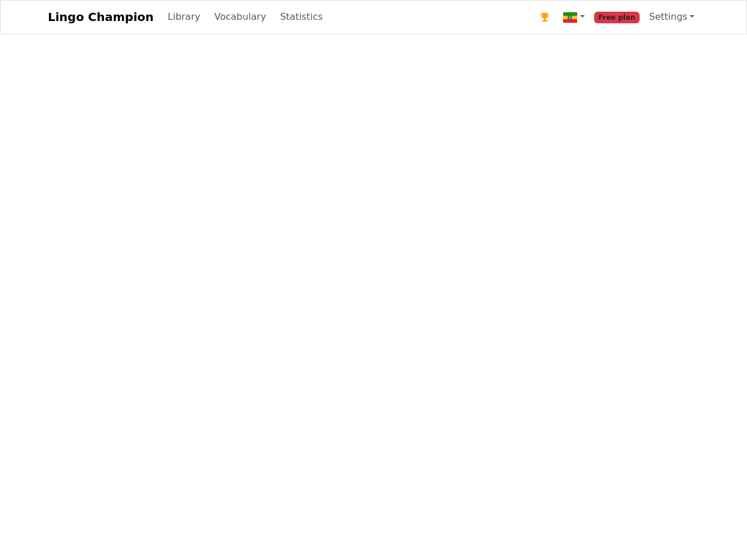 The height and width of the screenshot is (560, 747). What do you see at coordinates (617, 17) in the screenshot?
I see `span: Free plan` at bounding box center [617, 17].